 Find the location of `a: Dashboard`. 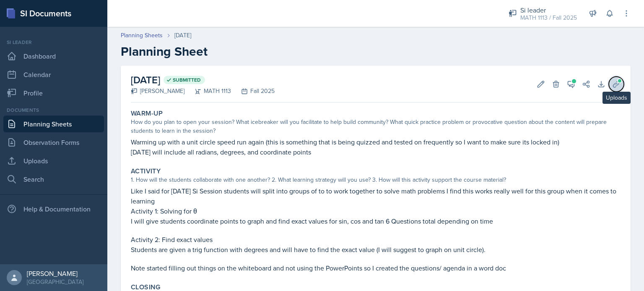

a: Dashboard is located at coordinates (53, 56).